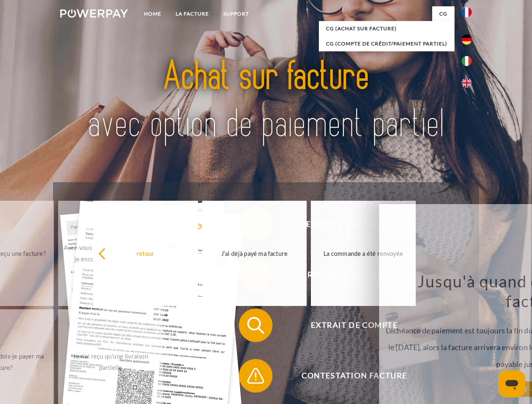  Describe the element at coordinates (94, 14) in the screenshot. I see `img: logo-powerpay-white.svg` at that location.